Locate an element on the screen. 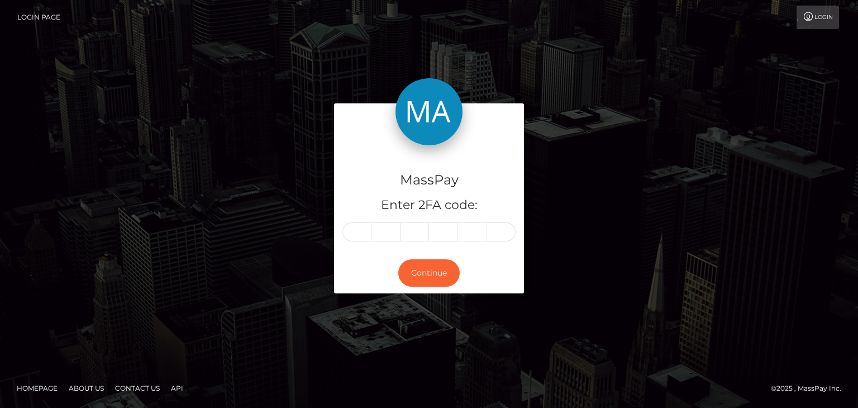 The width and height of the screenshot is (858, 408). h5: Enter 2FA code: is located at coordinates (429, 205).